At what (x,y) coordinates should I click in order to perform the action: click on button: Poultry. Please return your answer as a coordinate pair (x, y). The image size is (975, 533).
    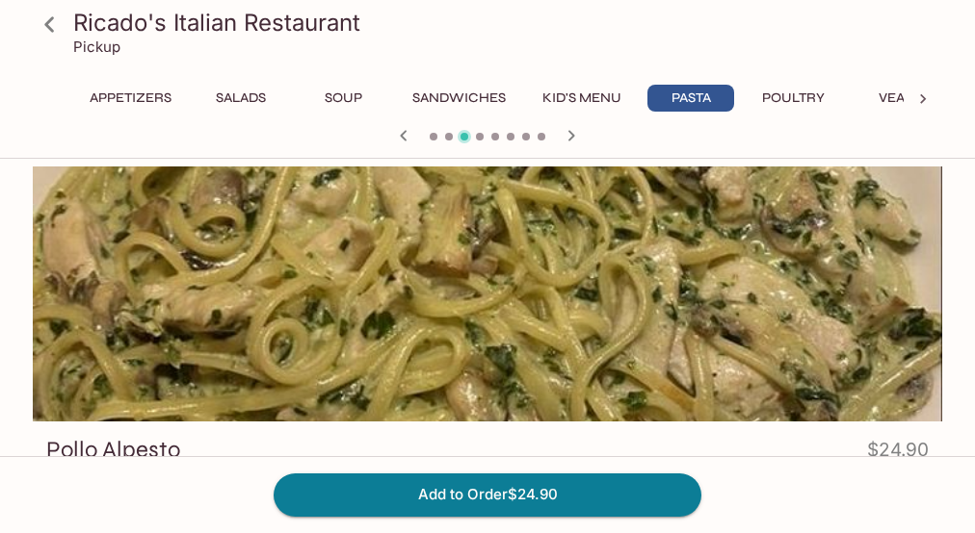
    Looking at the image, I should click on (793, 98).